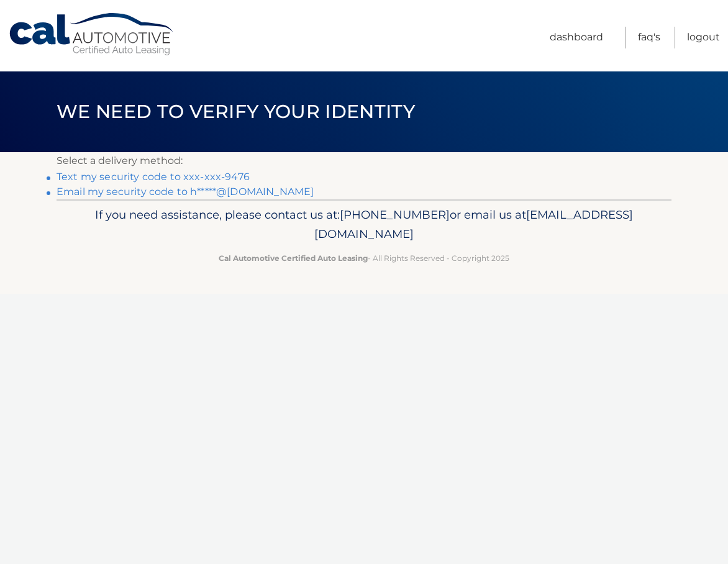 Image resolution: width=728 pixels, height=564 pixels. What do you see at coordinates (364, 258) in the screenshot?
I see `p: - All Rights Reserved - Copyright 2025` at bounding box center [364, 258].